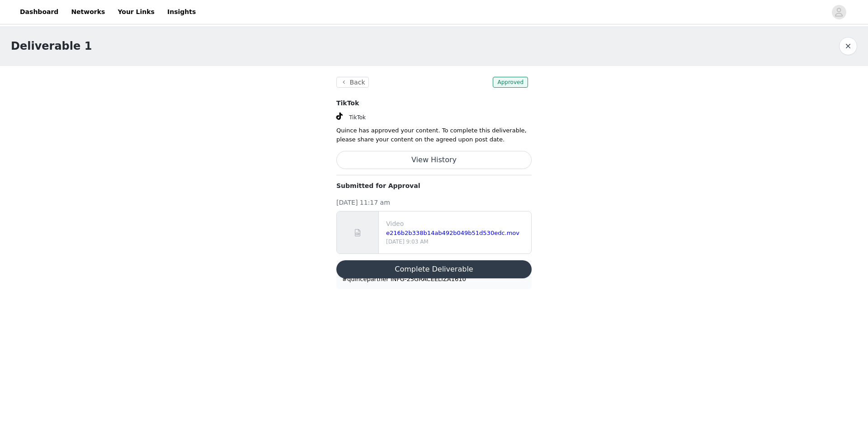 This screenshot has width=868, height=427. I want to click on a: Networks, so click(88, 11).